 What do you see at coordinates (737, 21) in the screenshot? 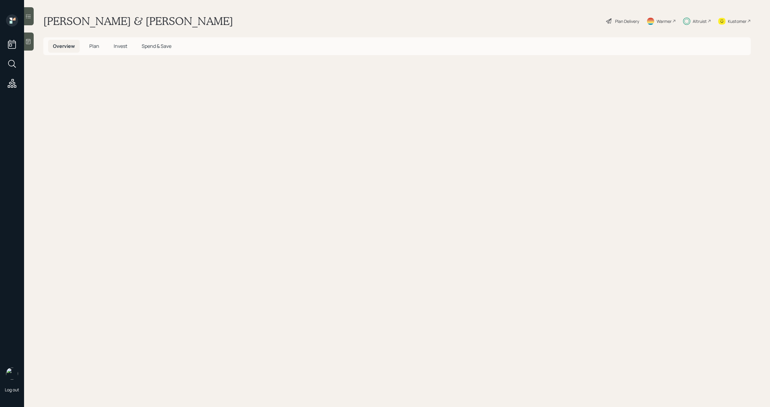
I see `div: Kustomer` at bounding box center [737, 21].